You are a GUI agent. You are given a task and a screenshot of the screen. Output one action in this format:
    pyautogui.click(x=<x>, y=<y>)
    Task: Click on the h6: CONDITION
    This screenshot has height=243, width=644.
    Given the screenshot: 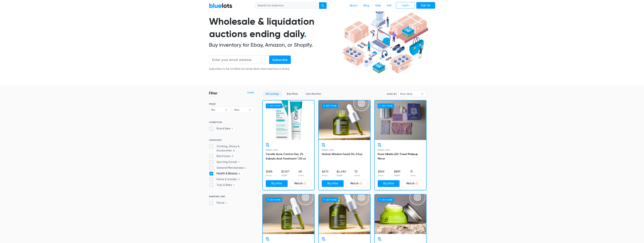 What is the action you would take?
    pyautogui.click(x=232, y=123)
    